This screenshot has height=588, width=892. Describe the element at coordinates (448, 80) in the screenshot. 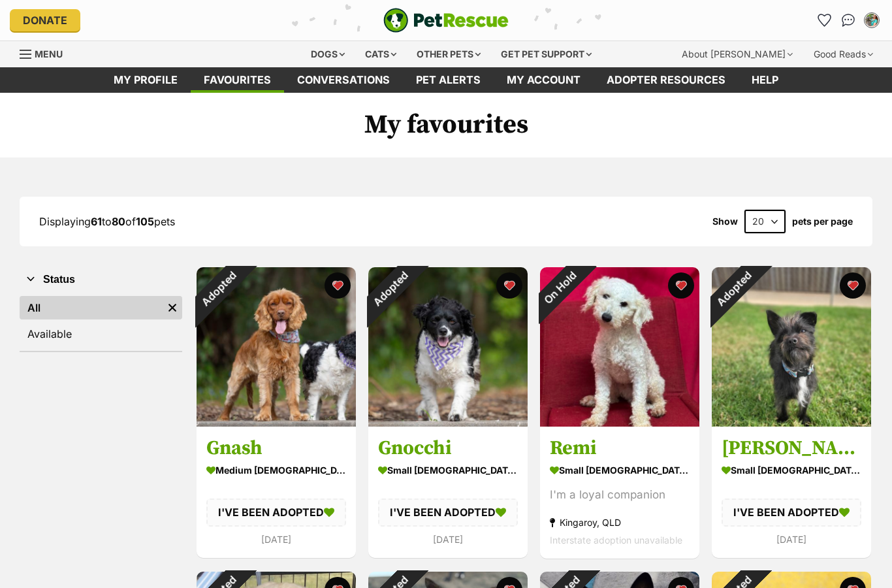

I see `a: Pet alerts` at that location.